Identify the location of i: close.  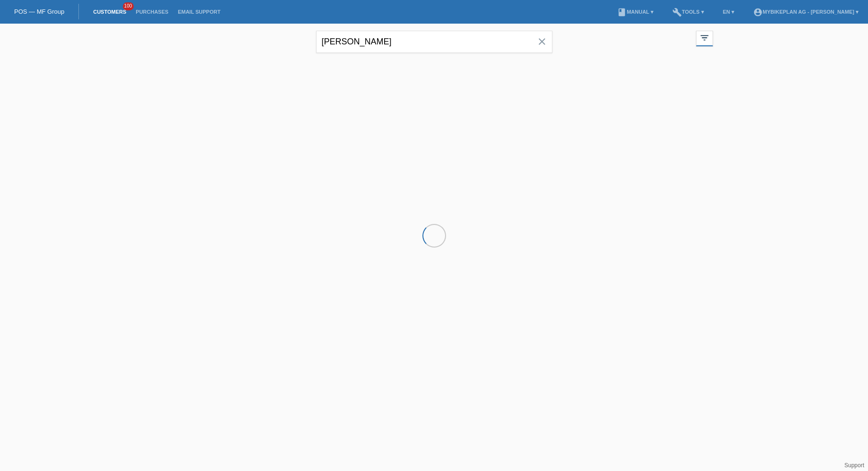
(542, 41).